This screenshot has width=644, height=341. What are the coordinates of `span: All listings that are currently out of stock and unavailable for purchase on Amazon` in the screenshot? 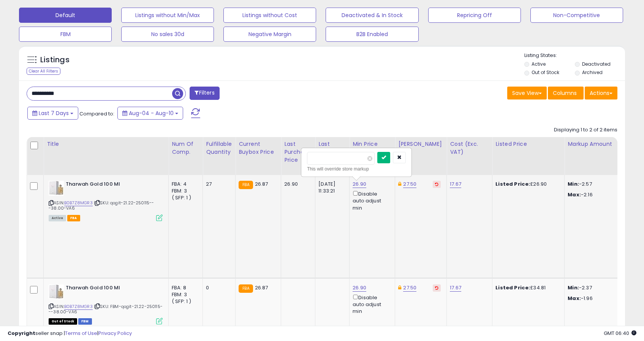 It's located at (63, 321).